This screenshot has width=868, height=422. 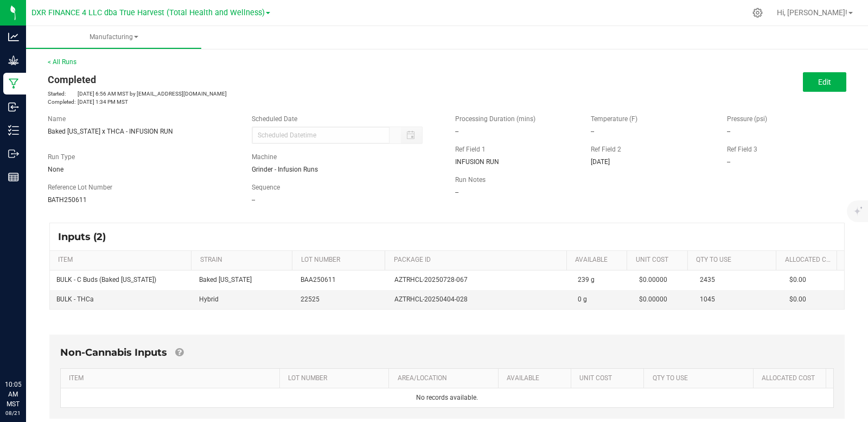 What do you see at coordinates (114, 37) in the screenshot?
I see `span: Manufacturing` at bounding box center [114, 37].